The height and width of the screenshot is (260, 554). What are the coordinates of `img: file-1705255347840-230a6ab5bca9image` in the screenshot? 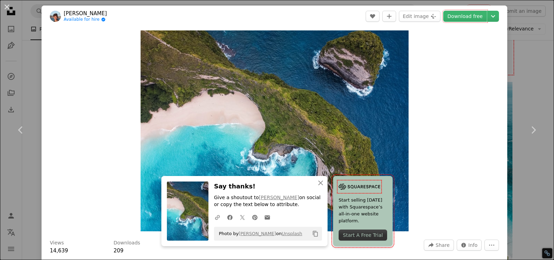 It's located at (359, 187).